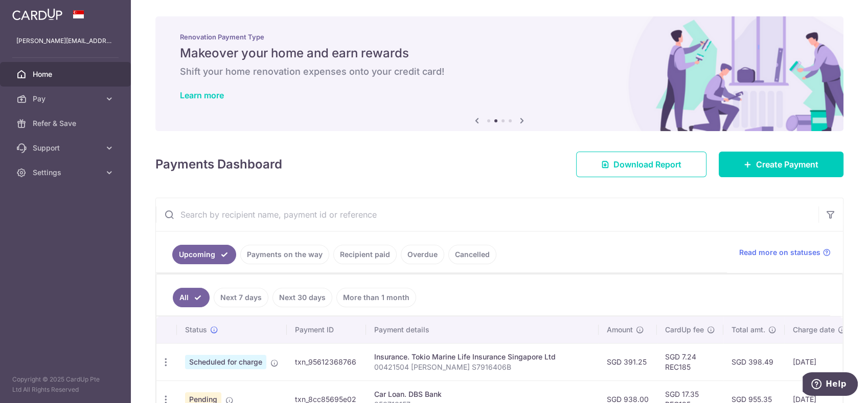 The height and width of the screenshot is (403, 868). I want to click on div: Car Loan. DBS Bank, so click(482, 394).